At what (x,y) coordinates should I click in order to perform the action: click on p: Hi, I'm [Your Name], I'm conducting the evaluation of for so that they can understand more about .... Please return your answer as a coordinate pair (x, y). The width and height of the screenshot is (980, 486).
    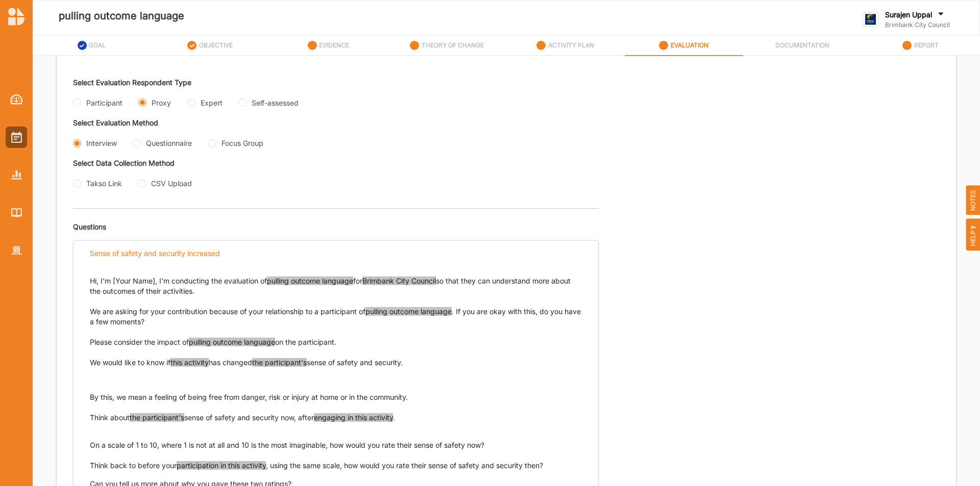
    Looking at the image, I should click on (336, 312).